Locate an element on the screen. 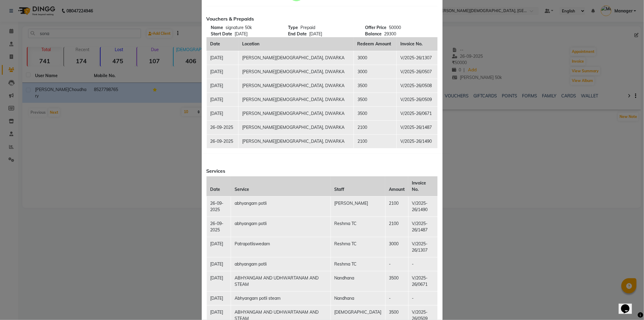 This screenshot has width=644, height=320. th: Location is located at coordinates (296, 44).